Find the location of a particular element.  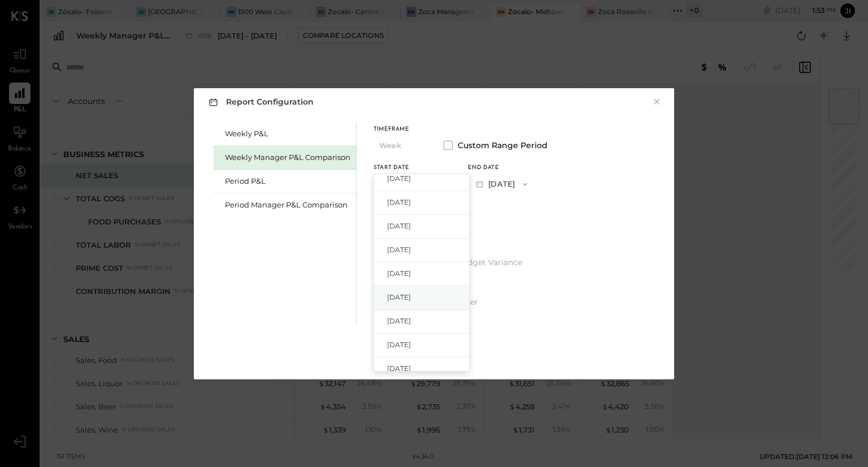

div: Timeframe is located at coordinates (402, 129).